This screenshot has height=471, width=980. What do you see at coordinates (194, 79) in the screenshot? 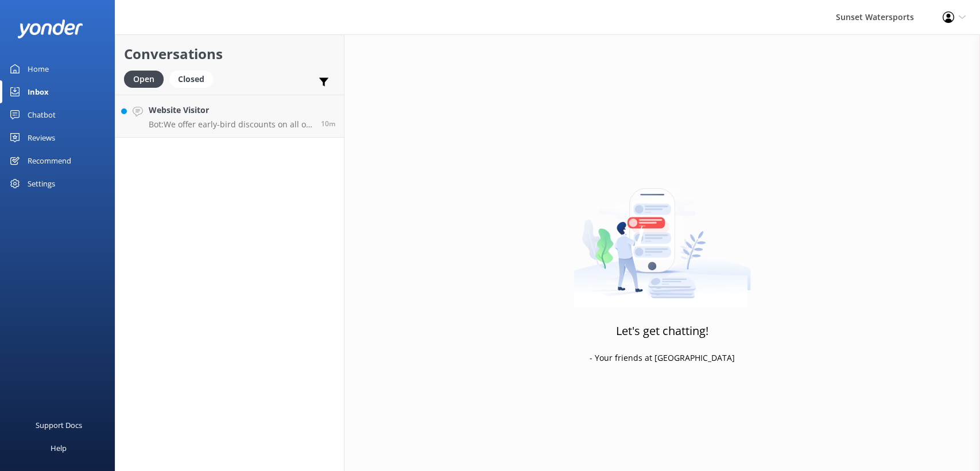
I see `a: Closed` at bounding box center [194, 79].